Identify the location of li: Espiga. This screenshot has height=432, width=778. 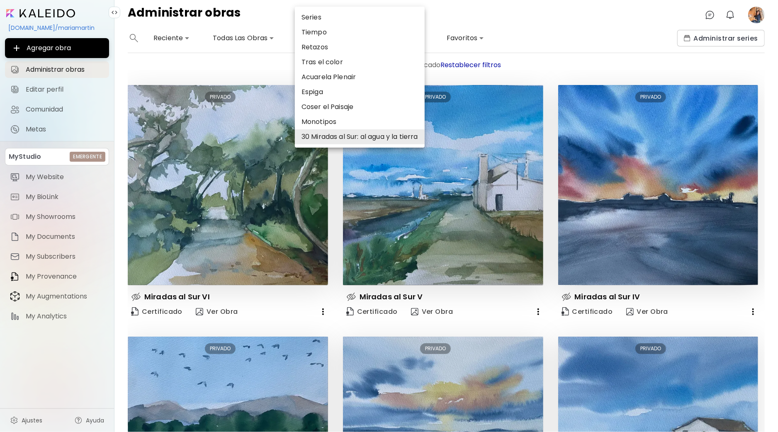
(359, 92).